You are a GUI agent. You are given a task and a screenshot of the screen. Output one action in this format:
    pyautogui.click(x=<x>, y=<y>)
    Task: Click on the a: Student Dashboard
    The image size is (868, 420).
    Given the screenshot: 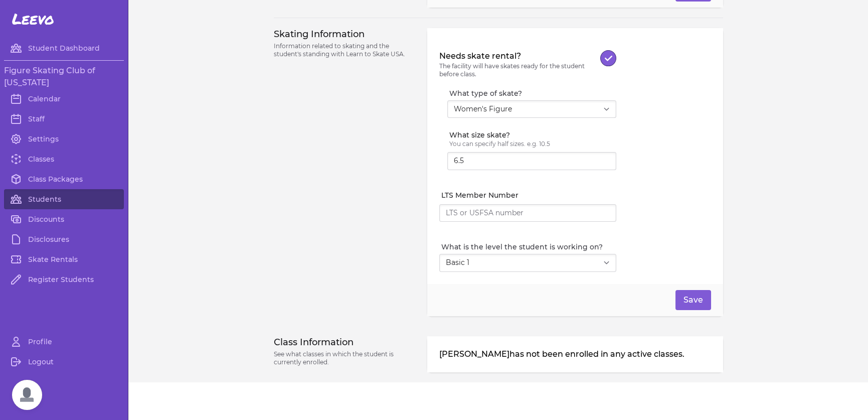 What is the action you would take?
    pyautogui.click(x=63, y=48)
    